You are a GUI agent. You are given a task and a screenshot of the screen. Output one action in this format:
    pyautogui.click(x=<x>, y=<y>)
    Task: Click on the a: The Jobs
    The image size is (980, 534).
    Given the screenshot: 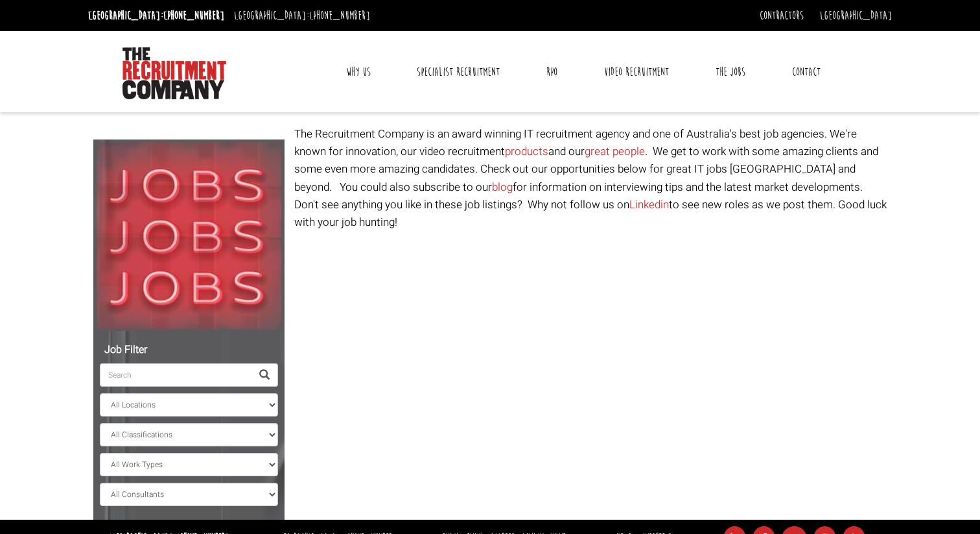 What is the action you would take?
    pyautogui.click(x=730, y=72)
    